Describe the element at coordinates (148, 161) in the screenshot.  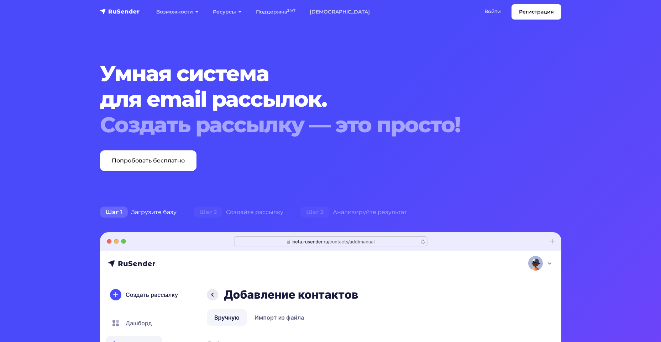
I see `a: Попробовать бесплатно` at that location.